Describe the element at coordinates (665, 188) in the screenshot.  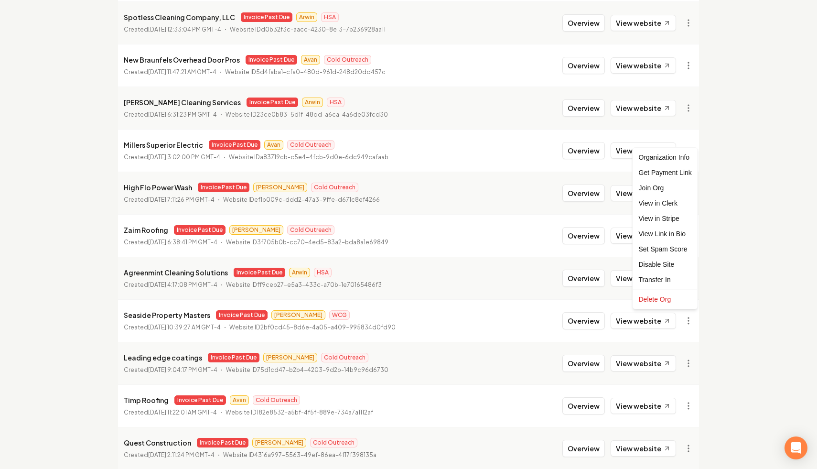
I see `div: Join Org` at that location.